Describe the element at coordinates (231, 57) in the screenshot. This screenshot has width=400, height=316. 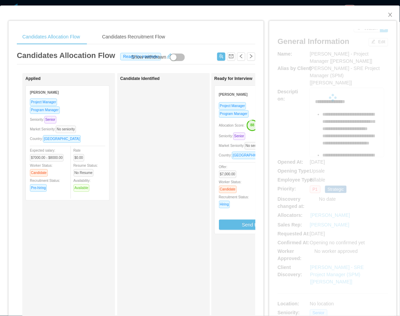
I see `button: icon: mail` at that location.